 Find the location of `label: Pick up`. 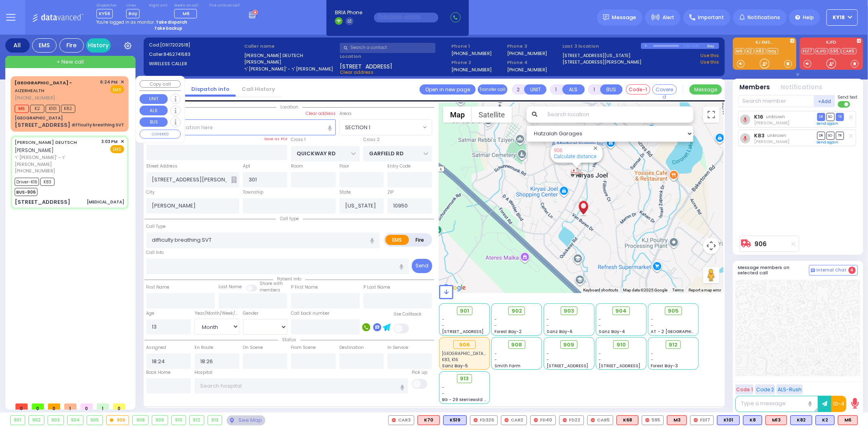

label: Pick up is located at coordinates (420, 373).